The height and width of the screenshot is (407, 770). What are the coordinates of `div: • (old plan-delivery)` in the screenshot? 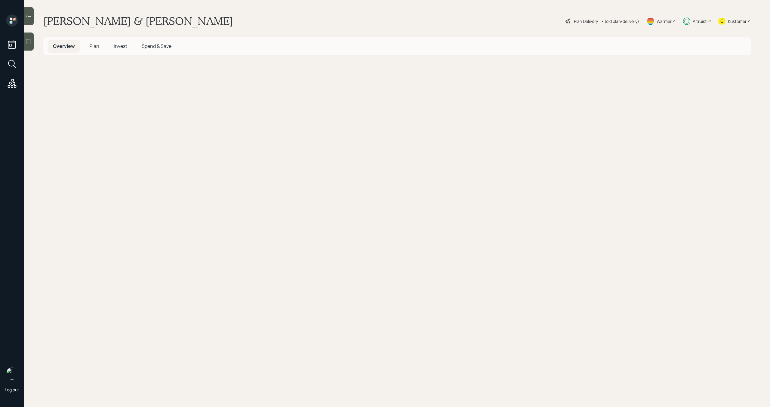 It's located at (620, 21).